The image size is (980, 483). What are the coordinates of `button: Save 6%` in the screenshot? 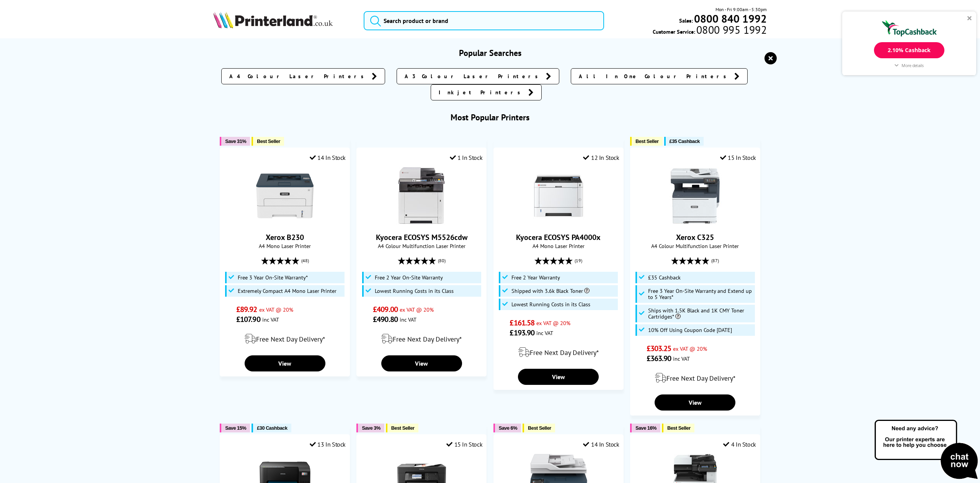 It's located at (507, 427).